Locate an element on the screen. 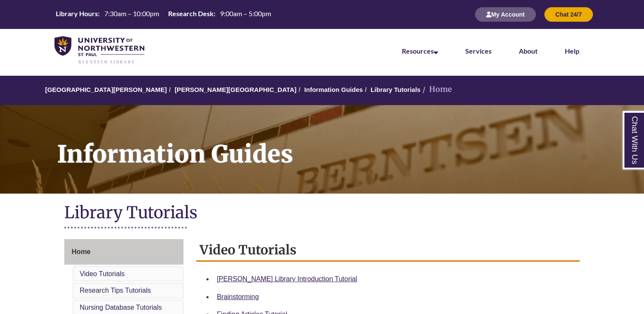  h2: Video Tutorials is located at coordinates (388, 251).